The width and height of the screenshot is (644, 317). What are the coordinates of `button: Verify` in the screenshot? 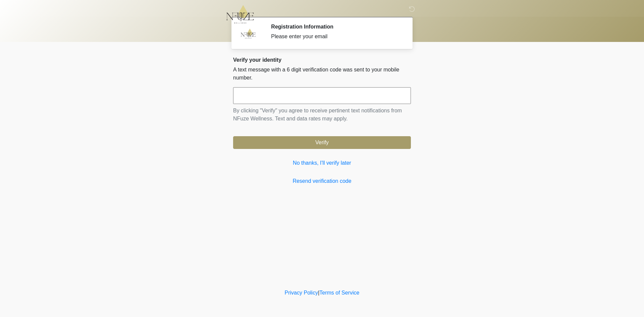 It's located at (322, 143).